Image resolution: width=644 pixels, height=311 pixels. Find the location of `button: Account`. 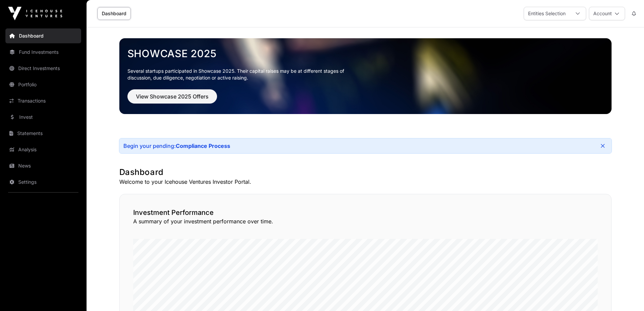

button: Account is located at coordinates (607, 14).